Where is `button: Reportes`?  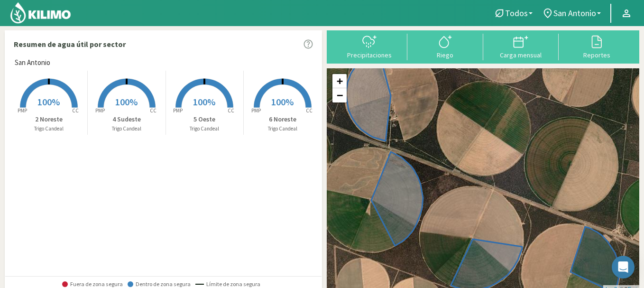 button: Reportes is located at coordinates (596, 46).